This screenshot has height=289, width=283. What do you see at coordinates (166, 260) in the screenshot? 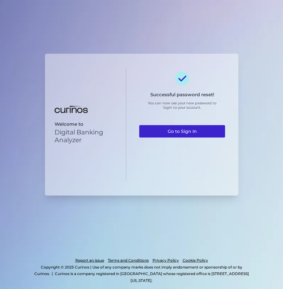
I see `a: Privacy Policy` at bounding box center [166, 260].